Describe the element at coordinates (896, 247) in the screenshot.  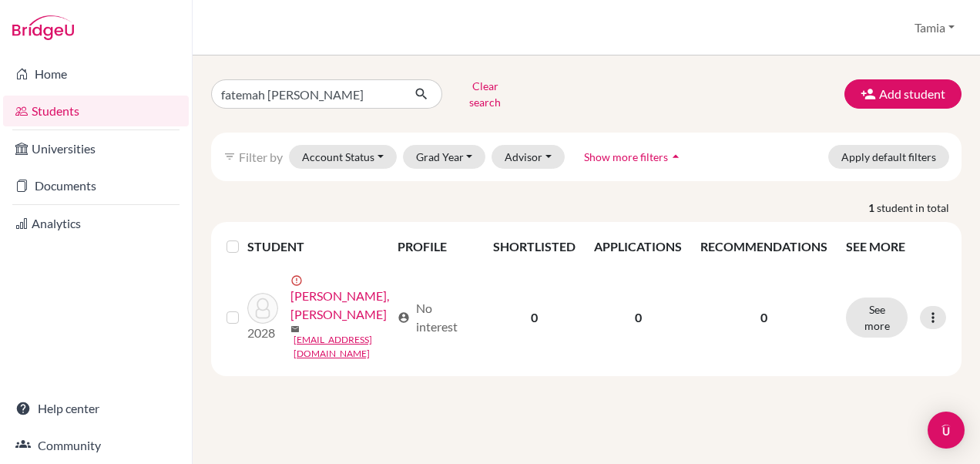
I see `th: SEE MORE` at that location.